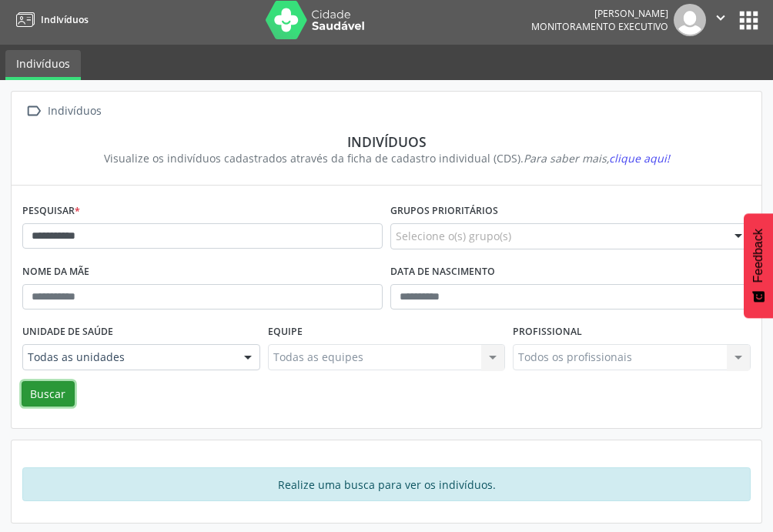  I want to click on span: clique aqui!, so click(639, 158).